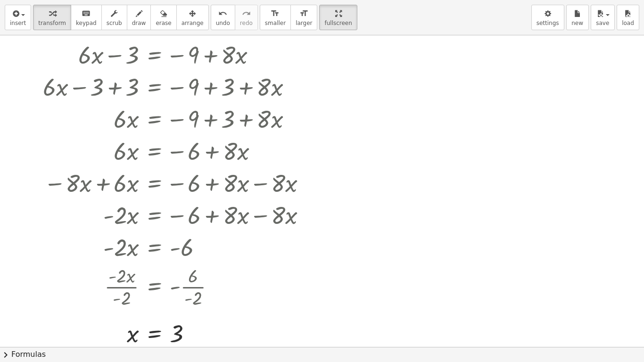  What do you see at coordinates (114, 18) in the screenshot?
I see `button: scrub` at bounding box center [114, 18].